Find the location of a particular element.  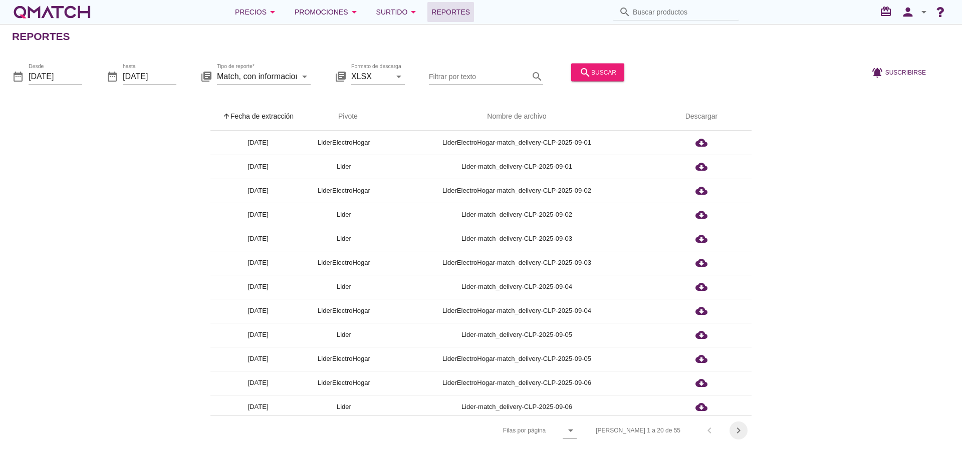

input: hasta is located at coordinates (149, 76).